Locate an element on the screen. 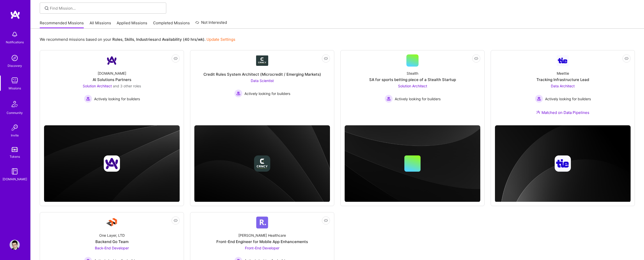 The height and width of the screenshot is (260, 644). img: discovery is located at coordinates (15, 58).